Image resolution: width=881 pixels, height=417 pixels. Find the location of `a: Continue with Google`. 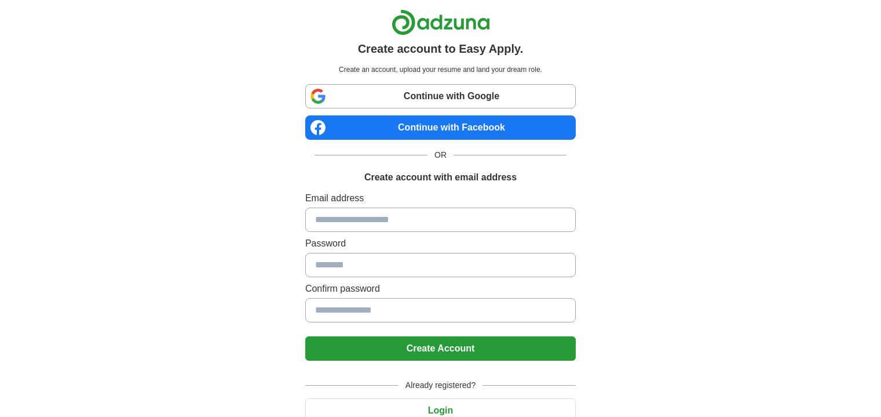

a: Continue with Google is located at coordinates (440, 96).